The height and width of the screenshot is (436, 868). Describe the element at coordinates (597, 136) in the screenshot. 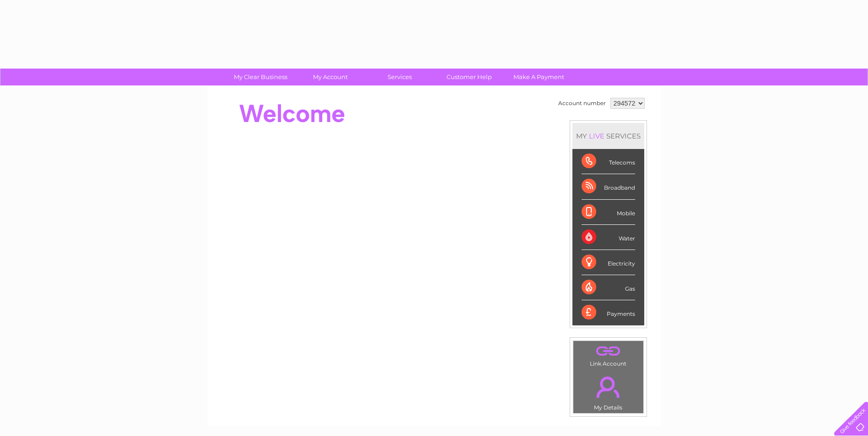

I see `div: LIVE` at that location.